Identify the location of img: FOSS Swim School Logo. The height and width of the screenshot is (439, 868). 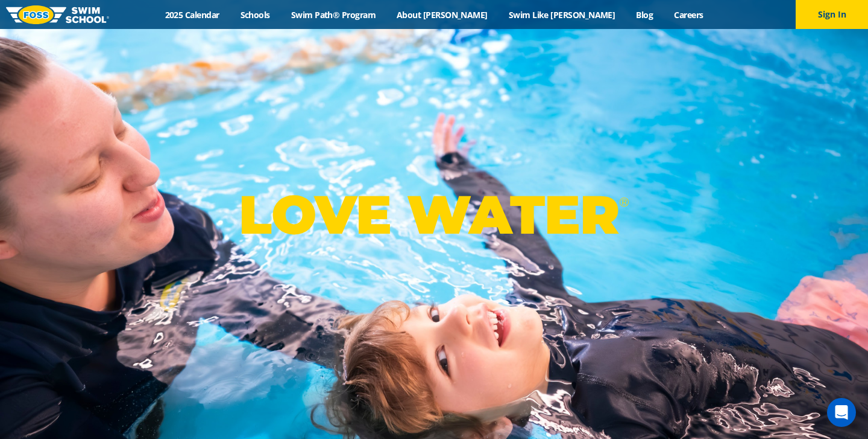
(57, 14).